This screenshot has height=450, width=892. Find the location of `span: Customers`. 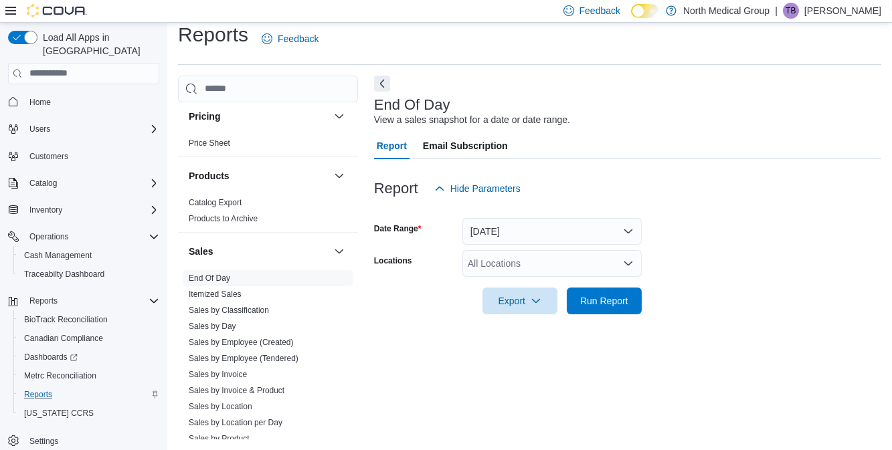

span: Customers is located at coordinates (49, 157).